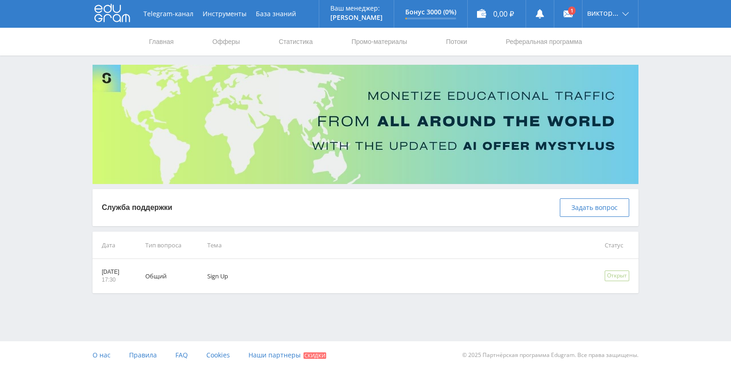 This screenshot has height=369, width=731. What do you see at coordinates (181, 355) in the screenshot?
I see `span: FAQ` at bounding box center [181, 355].